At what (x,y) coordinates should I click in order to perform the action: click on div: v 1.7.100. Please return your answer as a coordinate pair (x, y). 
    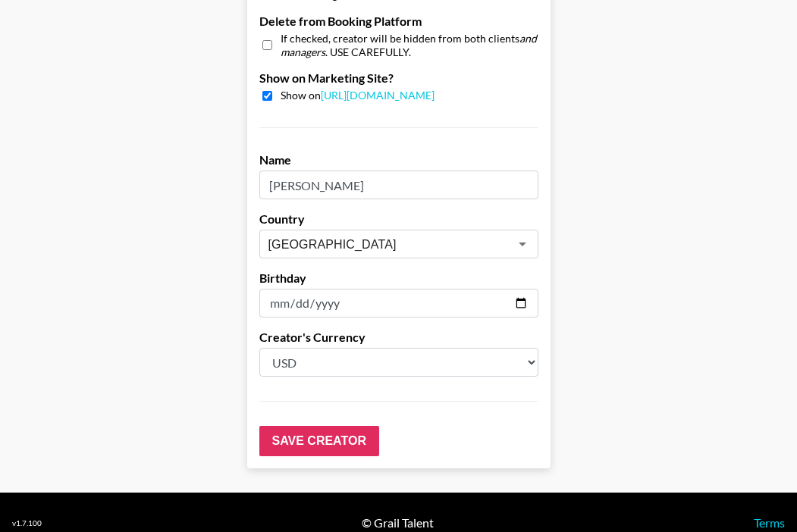
    Looking at the image, I should click on (27, 523).